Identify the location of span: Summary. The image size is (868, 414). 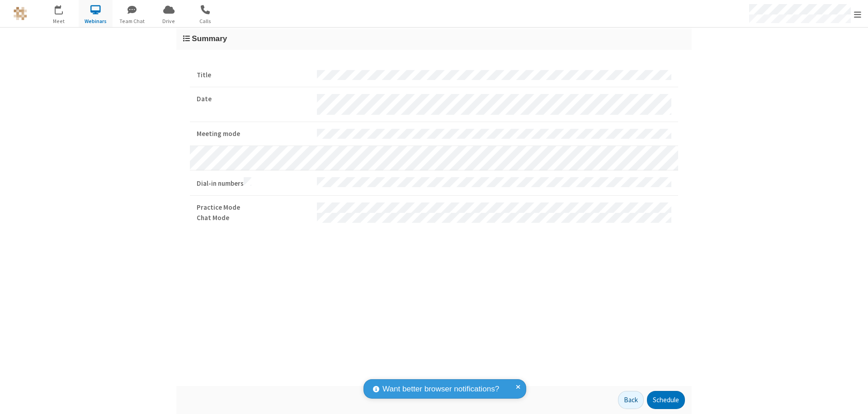
(209, 39).